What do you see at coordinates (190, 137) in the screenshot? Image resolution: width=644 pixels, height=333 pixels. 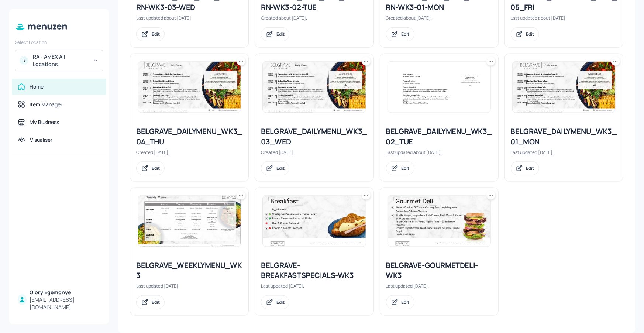 I see `div: BELGRAVE_DAILYMENU_WK3_04_THU` at bounding box center [190, 137].